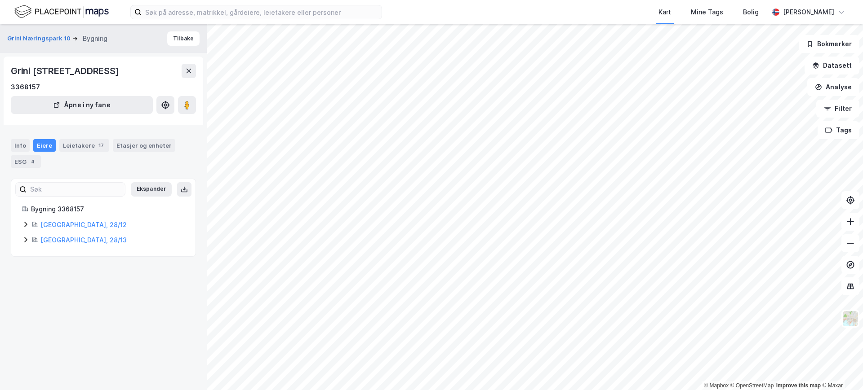  I want to click on div: Eiere, so click(44, 146).